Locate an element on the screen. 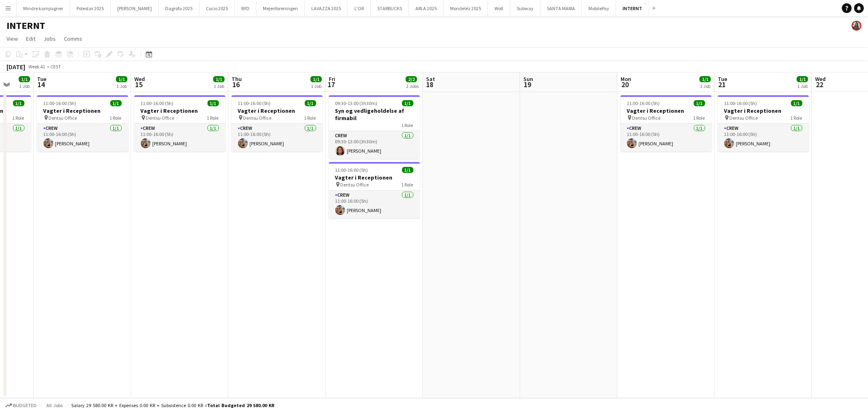 The height and width of the screenshot is (412, 868). span: Week 41 is located at coordinates (37, 66).